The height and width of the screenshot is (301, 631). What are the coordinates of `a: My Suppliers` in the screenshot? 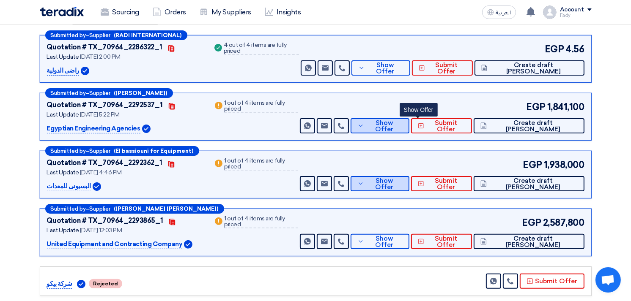 It's located at (225, 12).